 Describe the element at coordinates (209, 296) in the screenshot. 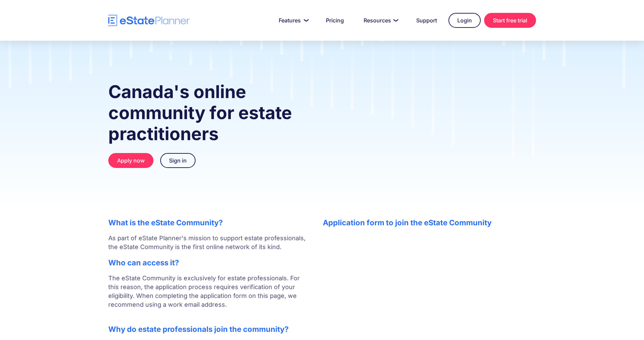

I see `p: The eState Community is exclusively for estate professionals. For this reason, the application pr...` at that location.